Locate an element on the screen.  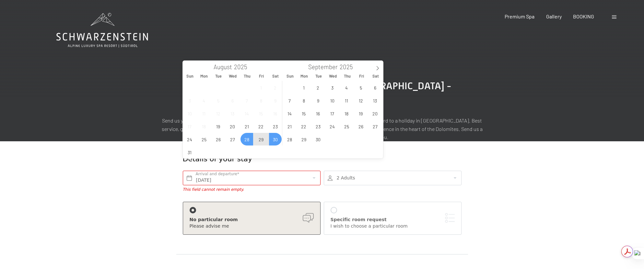
span: August 19, 2025 is located at coordinates (218, 126).